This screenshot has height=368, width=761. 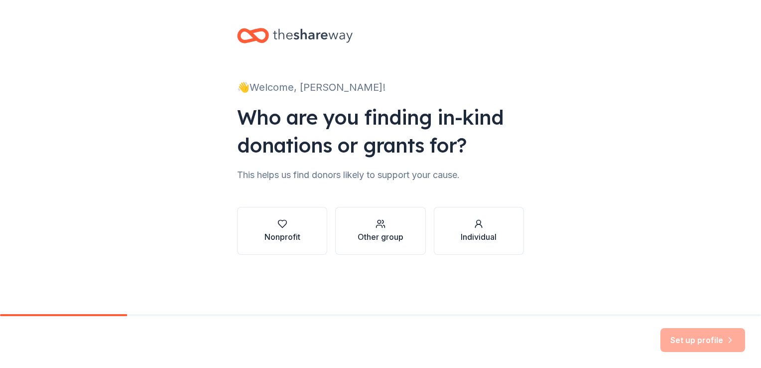 What do you see at coordinates (479, 231) in the screenshot?
I see `button: Individual` at bounding box center [479, 231].